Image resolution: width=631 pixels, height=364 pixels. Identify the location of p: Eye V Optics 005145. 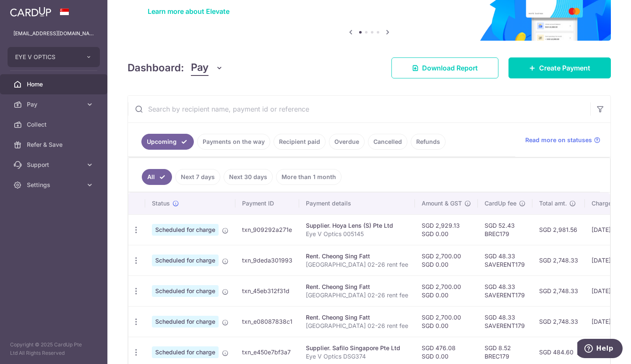
(357, 234).